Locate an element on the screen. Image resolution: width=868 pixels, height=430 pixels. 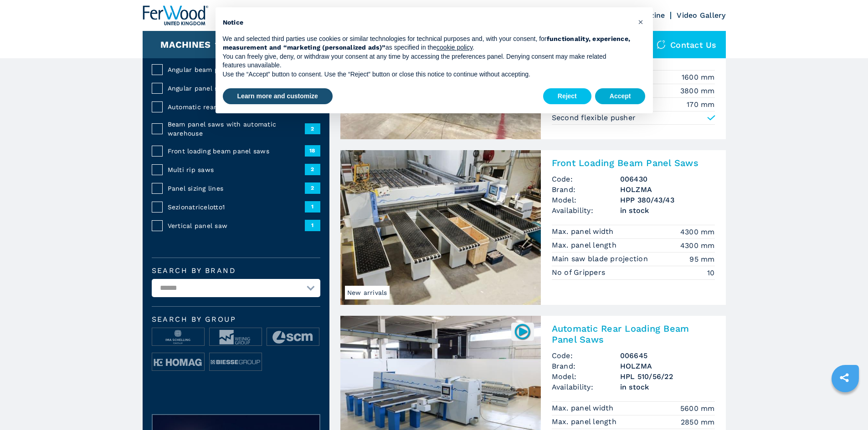
span: New arrivals is located at coordinates (367, 293).